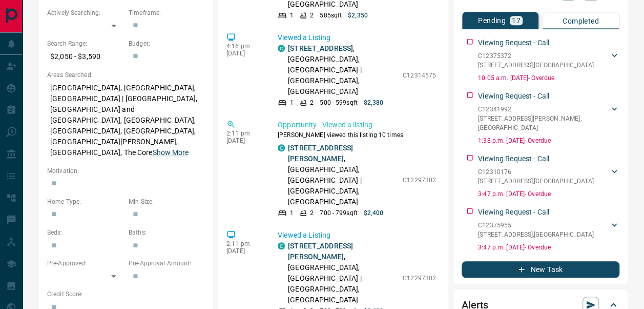 The width and height of the screenshot is (644, 309). I want to click on p: Actively Searching:, so click(85, 13).